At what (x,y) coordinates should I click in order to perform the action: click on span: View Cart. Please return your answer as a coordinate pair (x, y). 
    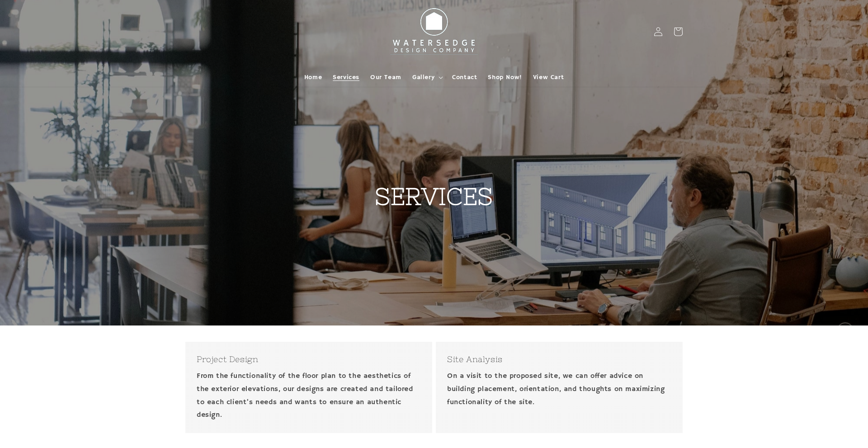
    Looking at the image, I should click on (548, 77).